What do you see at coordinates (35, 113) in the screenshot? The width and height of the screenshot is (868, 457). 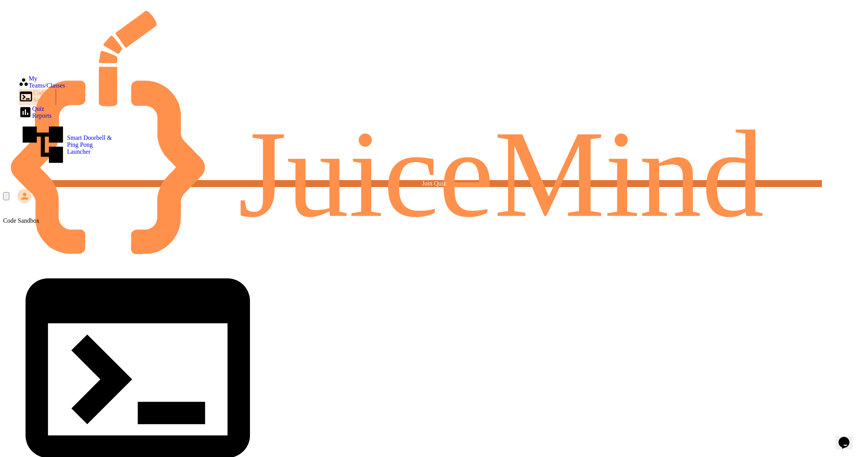 I see `a: Quiz Reports` at bounding box center [35, 113].